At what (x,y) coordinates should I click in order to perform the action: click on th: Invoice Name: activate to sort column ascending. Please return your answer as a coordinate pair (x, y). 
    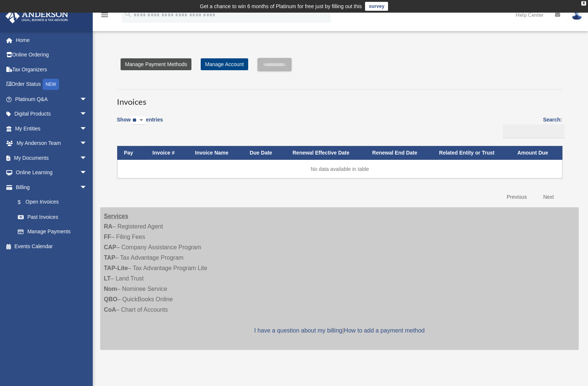
    Looking at the image, I should click on (216, 153).